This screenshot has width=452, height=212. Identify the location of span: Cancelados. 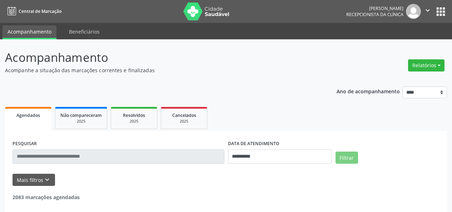
(184, 115).